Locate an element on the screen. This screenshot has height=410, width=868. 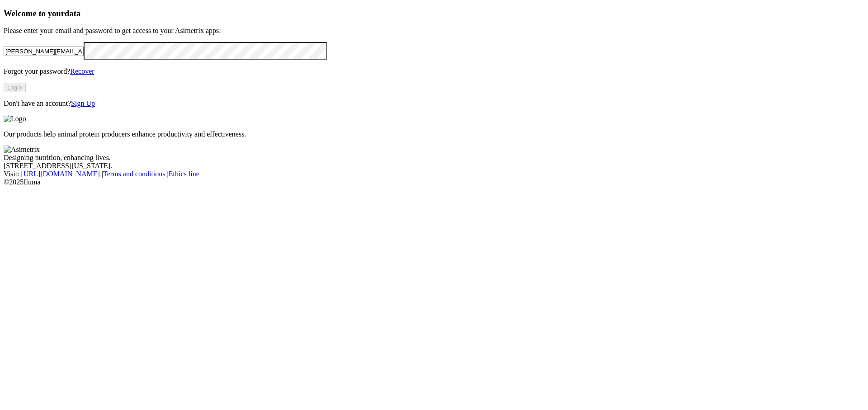
div: Designing nutrition, enhancing lives. is located at coordinates (434, 158).